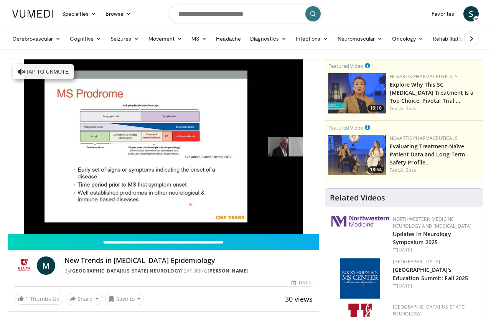  I want to click on a: Evaluating Treatment-Naïve Patient Data and Long-Term Safety Profile…, so click(428, 154).